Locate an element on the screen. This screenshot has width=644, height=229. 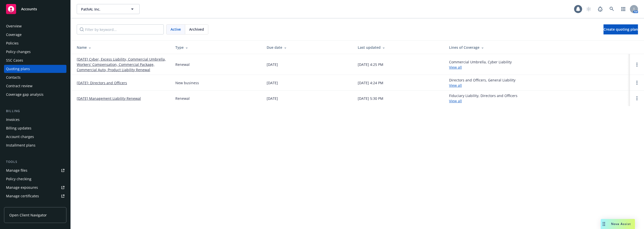
a: Invoices is located at coordinates (35, 120).